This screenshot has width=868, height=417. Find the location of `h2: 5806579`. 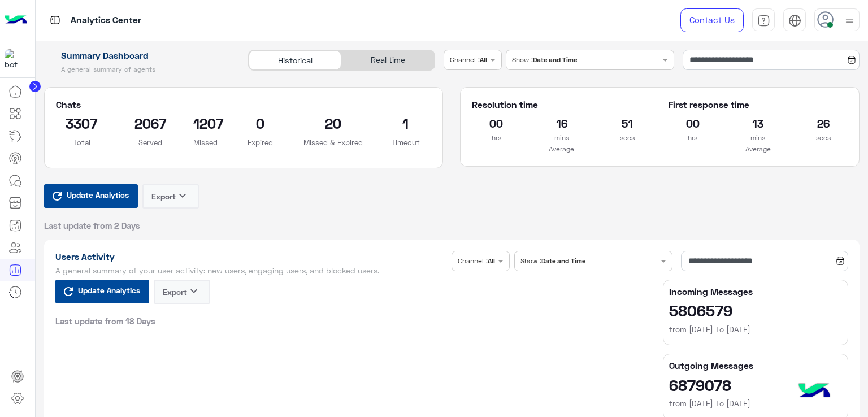

h2: 5806579 is located at coordinates (756, 310).